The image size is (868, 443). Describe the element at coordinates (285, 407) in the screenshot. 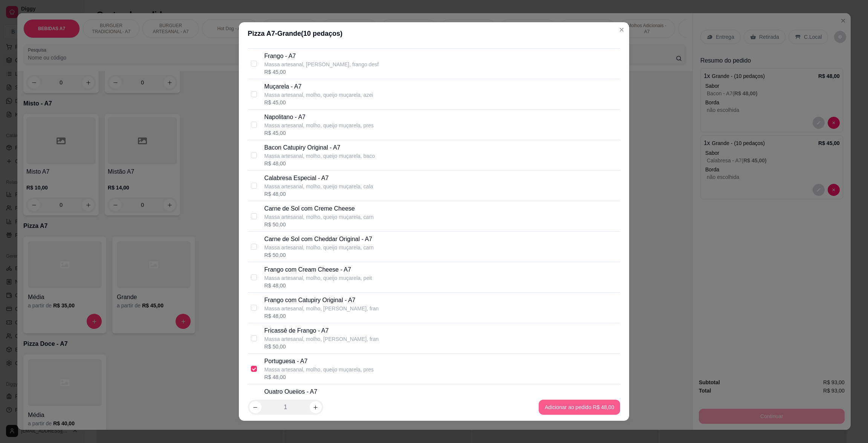

I see `p: 1` at that location.